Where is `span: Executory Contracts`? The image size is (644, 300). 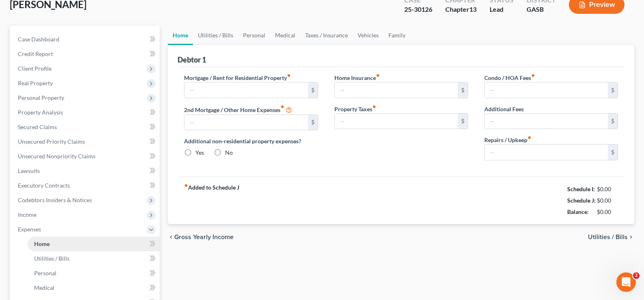 span: Executory Contracts is located at coordinates (44, 185).